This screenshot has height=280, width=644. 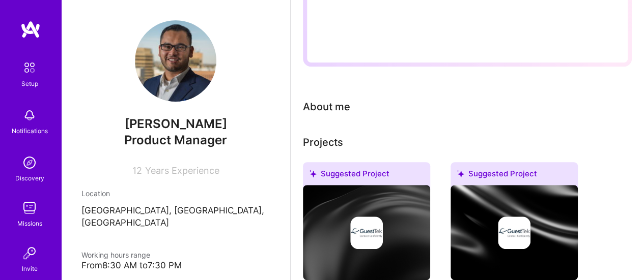 I want to click on div: Location, so click(x=175, y=193).